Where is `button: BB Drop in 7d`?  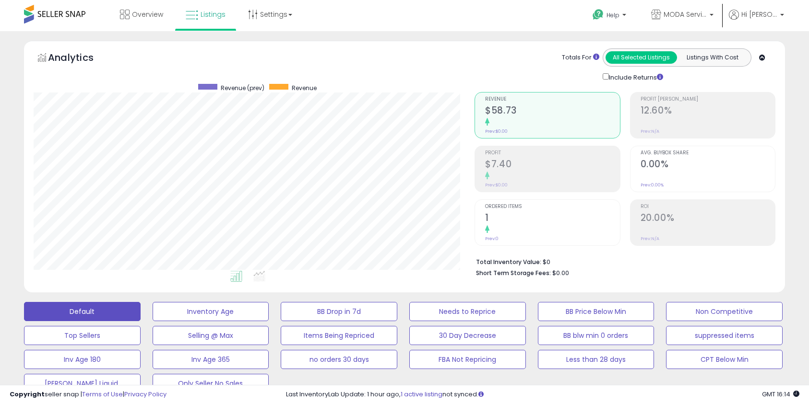
button: BB Drop in 7d is located at coordinates (339, 312).